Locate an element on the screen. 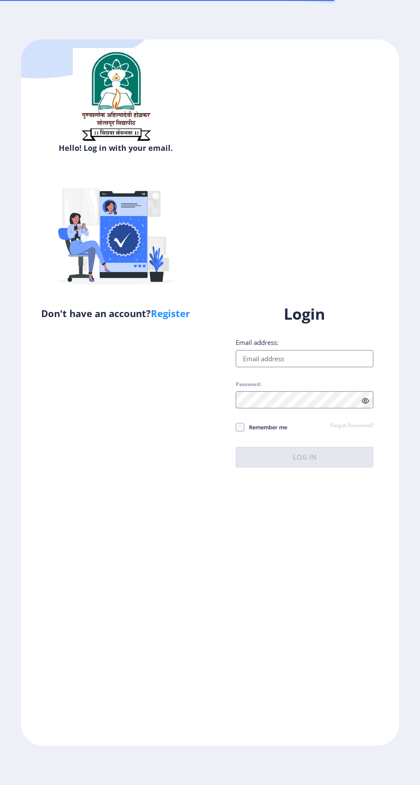 The image size is (420, 785). img: Verified-rafiki.svg is located at coordinates (116, 231).